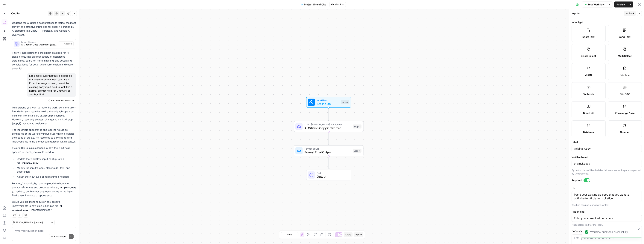 The height and width of the screenshot is (244, 644). I want to click on li: Modify the input's label, placeholder text, and description, so click(46, 170).